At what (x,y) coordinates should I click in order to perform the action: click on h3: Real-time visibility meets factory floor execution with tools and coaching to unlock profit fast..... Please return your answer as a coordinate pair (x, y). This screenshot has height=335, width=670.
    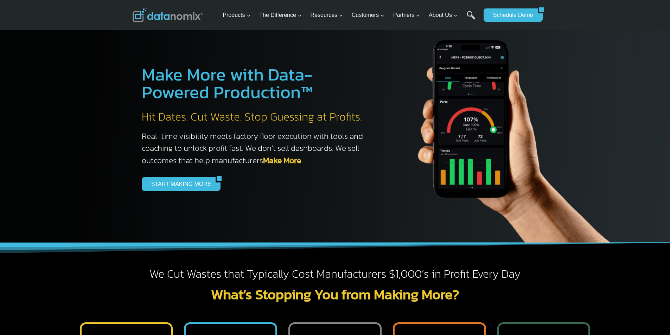
    Looking at the image, I should click on (256, 148).